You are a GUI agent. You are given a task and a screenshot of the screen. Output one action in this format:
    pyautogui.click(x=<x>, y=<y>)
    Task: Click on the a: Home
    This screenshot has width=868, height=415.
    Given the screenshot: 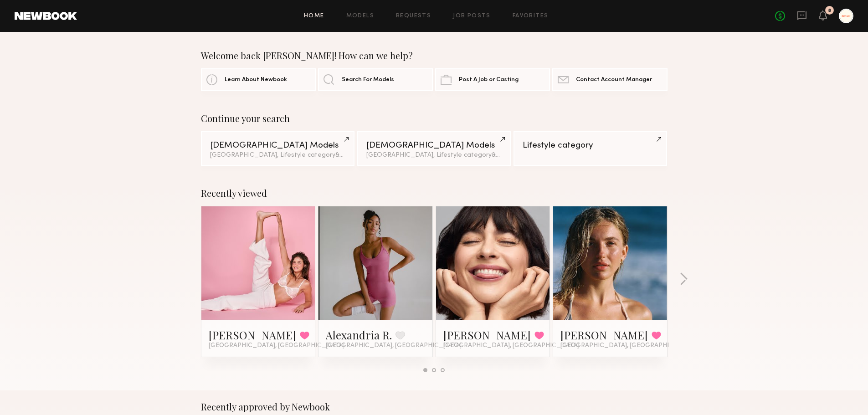 What is the action you would take?
    pyautogui.click(x=314, y=16)
    